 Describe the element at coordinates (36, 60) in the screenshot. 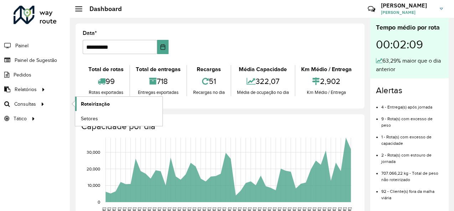

I see `span: Painel de Sugestão` at that location.